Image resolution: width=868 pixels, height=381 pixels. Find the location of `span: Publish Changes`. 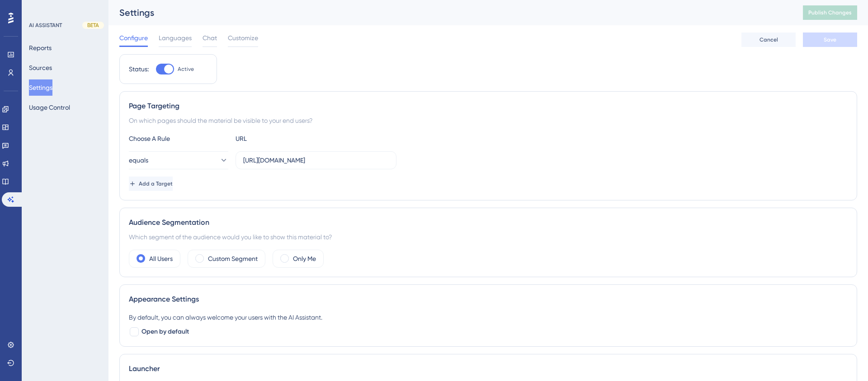

span: Publish Changes is located at coordinates (830, 13).